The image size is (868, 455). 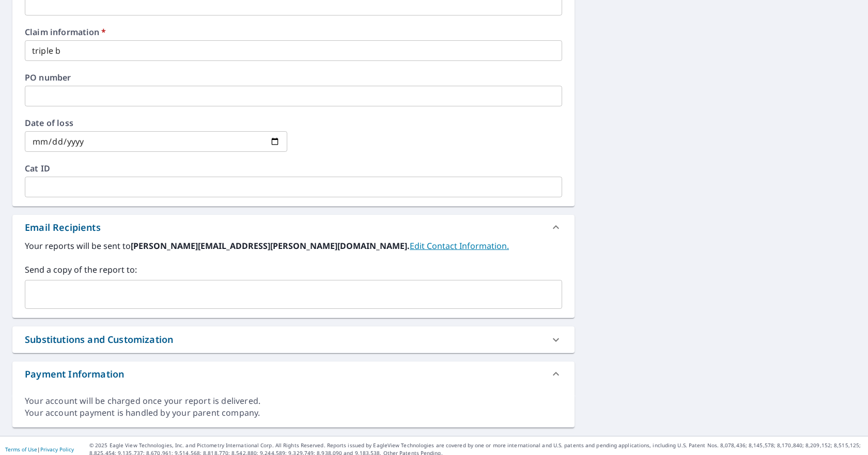 What do you see at coordinates (294, 413) in the screenshot?
I see `div: Your account payment is handled by your parent company.` at bounding box center [294, 413].